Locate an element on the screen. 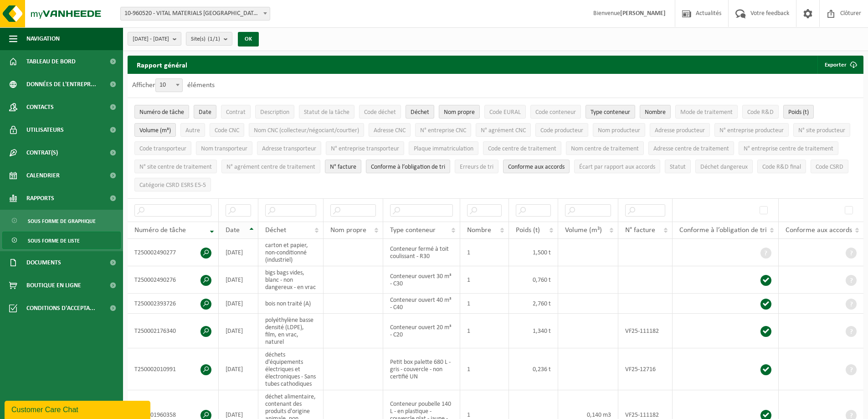 The image size is (868, 419). button: Adresse producteurAdresse producteur: Activate to sort is located at coordinates (680, 130).